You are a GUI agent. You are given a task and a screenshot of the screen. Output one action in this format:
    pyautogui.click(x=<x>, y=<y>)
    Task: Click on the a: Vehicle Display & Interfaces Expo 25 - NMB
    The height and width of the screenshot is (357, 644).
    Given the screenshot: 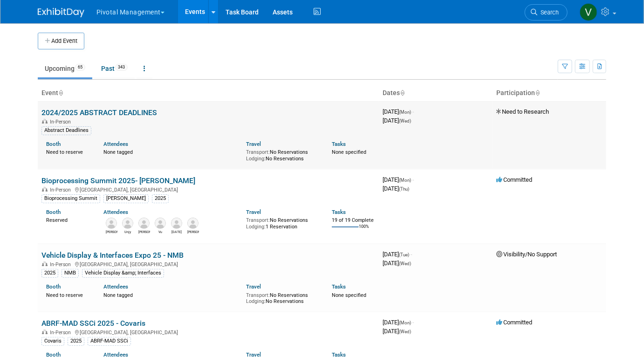 What is the action you would take?
    pyautogui.click(x=112, y=255)
    